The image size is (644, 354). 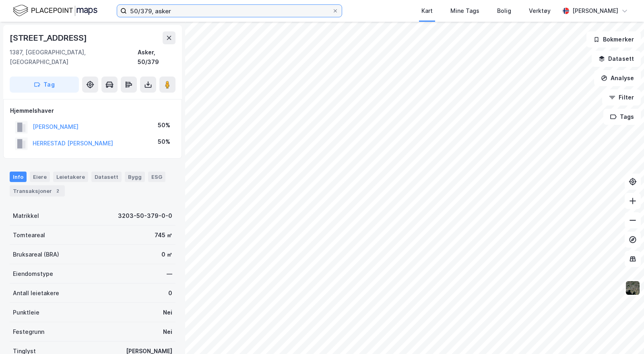 What do you see at coordinates (170, 293) in the screenshot?
I see `div: 0` at bounding box center [170, 293].